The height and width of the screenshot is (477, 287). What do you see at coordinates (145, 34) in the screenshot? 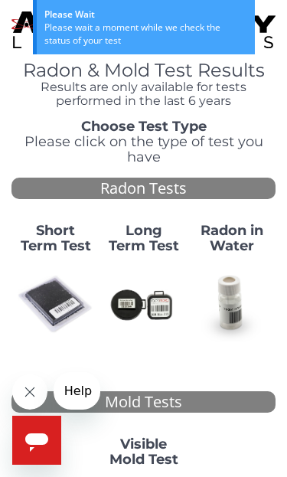
I see `div: Please wait a moment while we check the status of your test` at bounding box center [145, 34].